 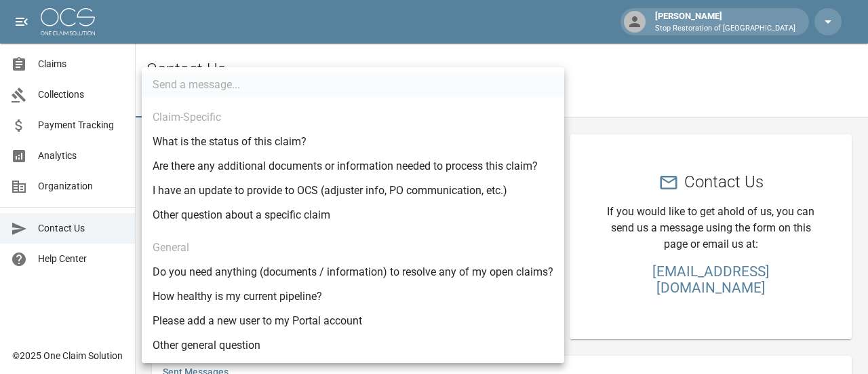 I want to click on li: What is the status of this claim?, so click(x=353, y=142).